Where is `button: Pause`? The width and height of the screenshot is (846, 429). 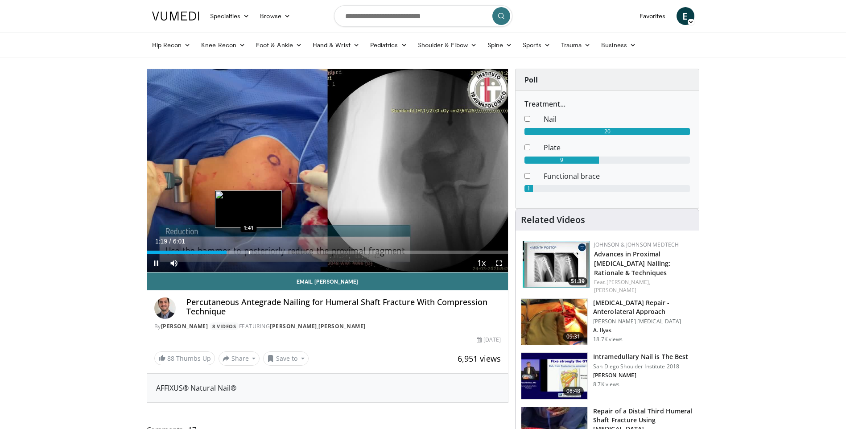
button: Pause is located at coordinates (156, 263).